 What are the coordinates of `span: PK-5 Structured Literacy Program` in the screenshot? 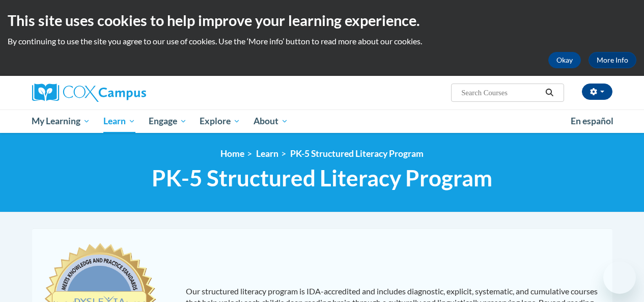 It's located at (322, 178).